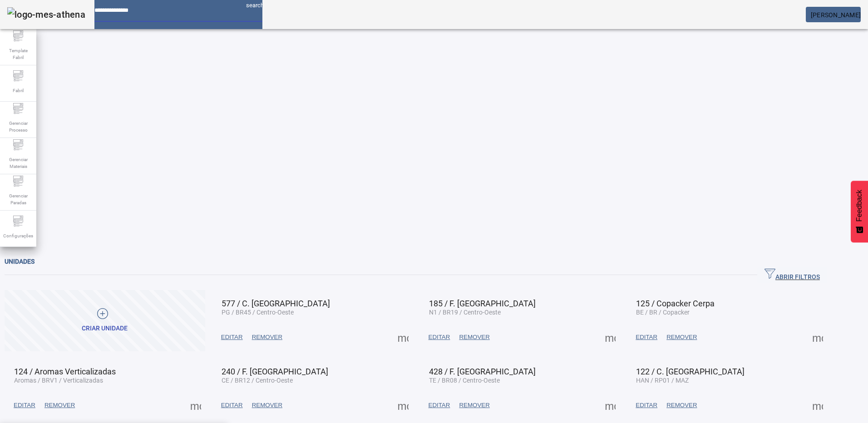 The height and width of the screenshot is (423, 868). Describe the element at coordinates (792, 275) in the screenshot. I see `button: ABRIR FILTROS` at that location.